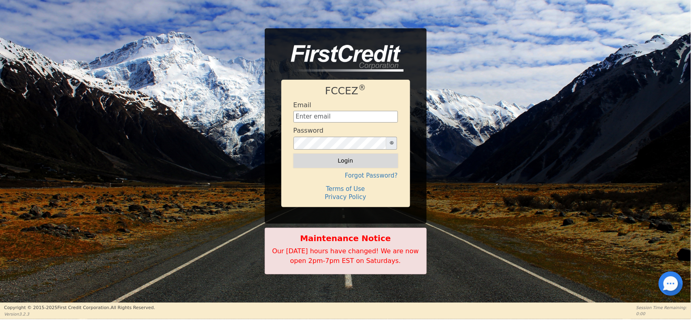 This screenshot has height=320, width=691. Describe the element at coordinates (346, 238) in the screenshot. I see `b: Maintenance Notice` at that location.